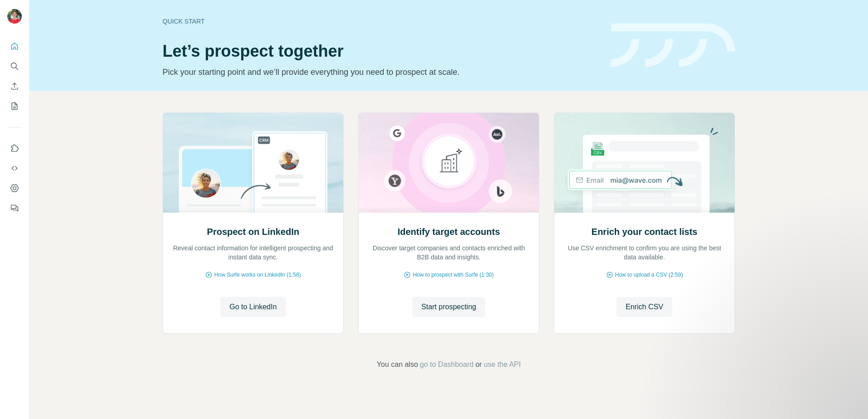 This screenshot has width=868, height=419. Describe the element at coordinates (649, 275) in the screenshot. I see `span: How to upload a CSV (2:59)` at that location.